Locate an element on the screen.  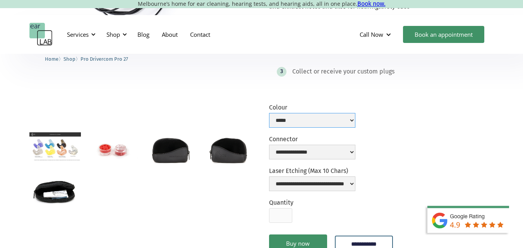
a: Pro Drivercom Pro 27 is located at coordinates (104, 58).